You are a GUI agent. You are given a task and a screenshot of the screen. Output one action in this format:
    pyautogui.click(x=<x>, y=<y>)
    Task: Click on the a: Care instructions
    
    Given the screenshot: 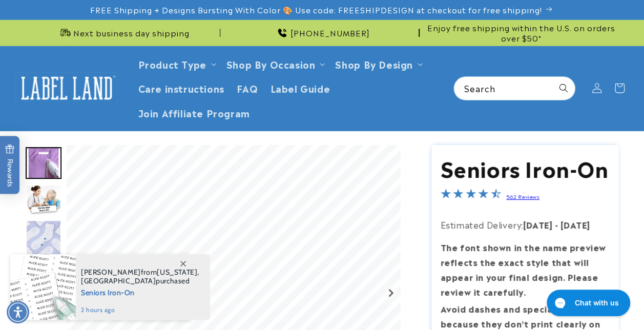 What is the action you would take?
    pyautogui.click(x=181, y=88)
    